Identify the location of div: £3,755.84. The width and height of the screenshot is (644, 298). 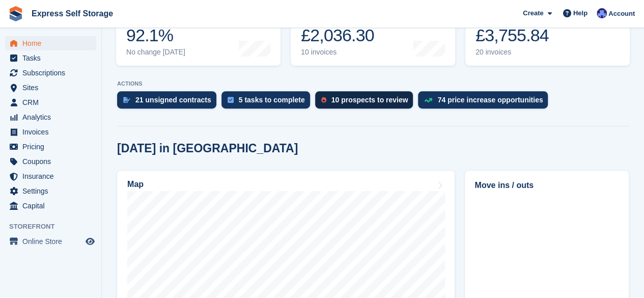
(512, 35).